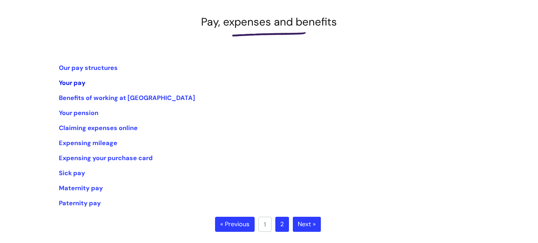 This screenshot has height=243, width=538. What do you see at coordinates (235, 225) in the screenshot?
I see `a: « Previous` at bounding box center [235, 225].